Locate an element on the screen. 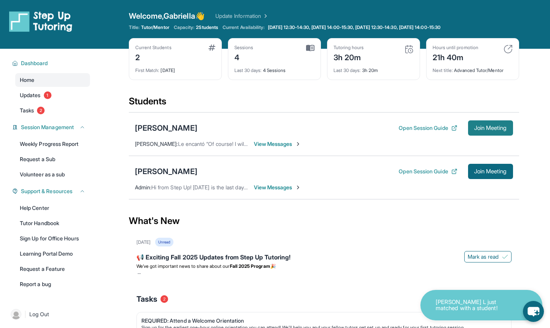 Image resolution: width=550 pixels, height=328 pixels. a: Request a Feature is located at coordinates (53, 269).